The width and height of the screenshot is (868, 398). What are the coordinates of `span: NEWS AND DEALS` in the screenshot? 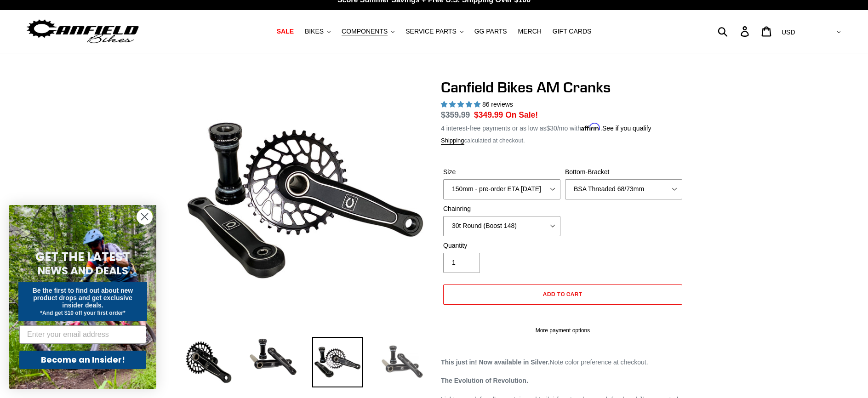 It's located at (83, 271).